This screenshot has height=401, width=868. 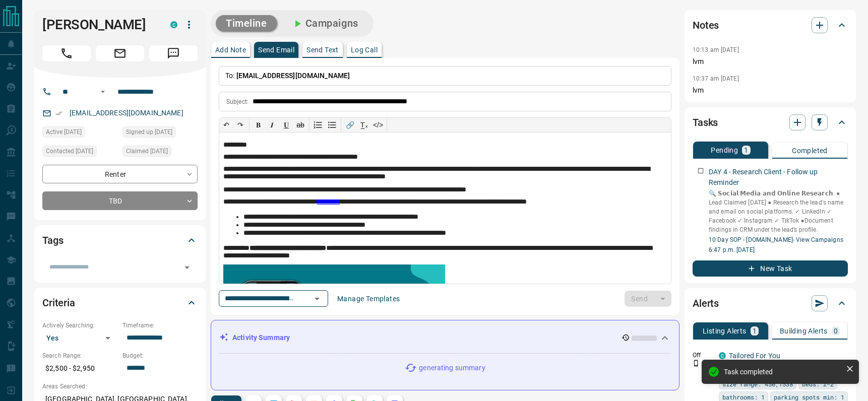 What do you see at coordinates (770, 303) in the screenshot?
I see `div: Alerts` at bounding box center [770, 303].